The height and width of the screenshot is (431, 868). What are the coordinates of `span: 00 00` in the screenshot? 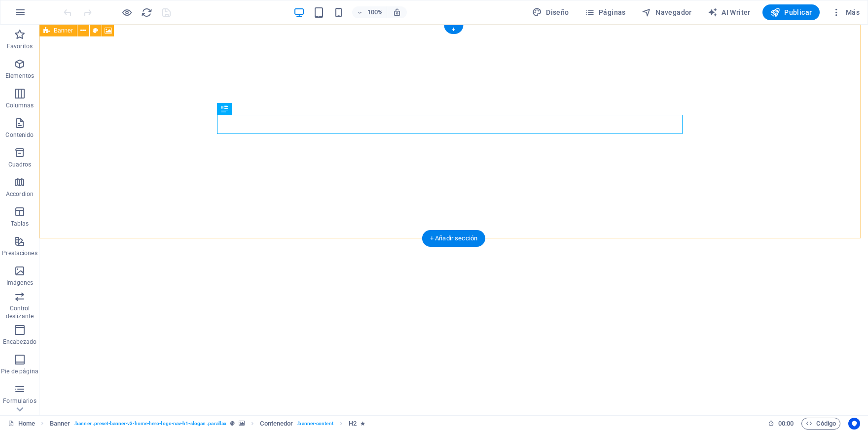 It's located at (786, 424).